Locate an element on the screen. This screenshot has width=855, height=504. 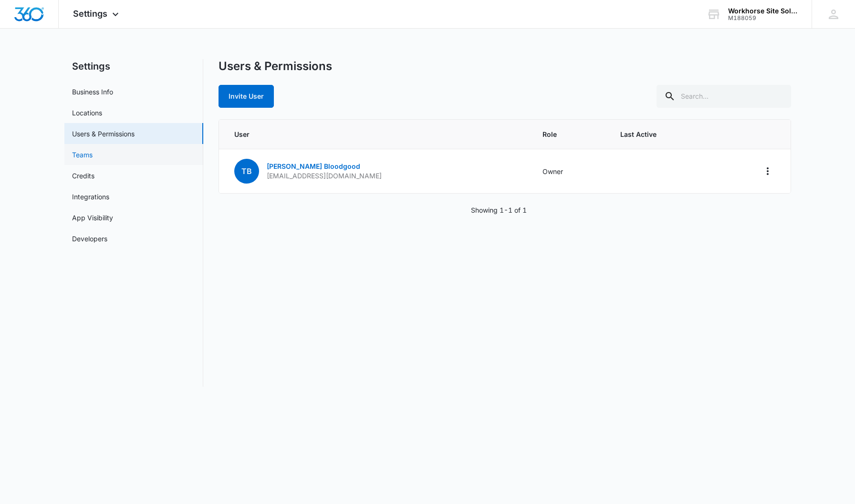
a: Developers is located at coordinates (90, 238).